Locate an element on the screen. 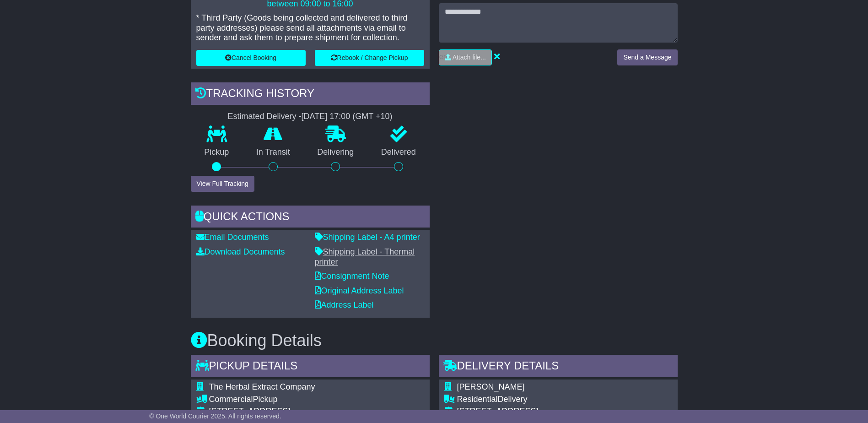 This screenshot has width=868, height=423. p: Pickup is located at coordinates (217, 153).